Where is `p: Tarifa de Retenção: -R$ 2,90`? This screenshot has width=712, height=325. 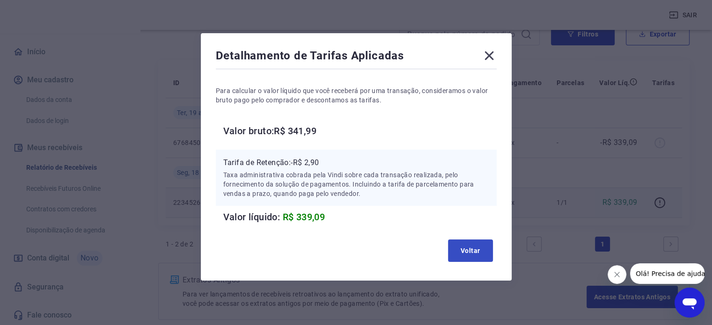 p: Tarifa de Retenção: -R$ 2,90 is located at coordinates (356, 163).